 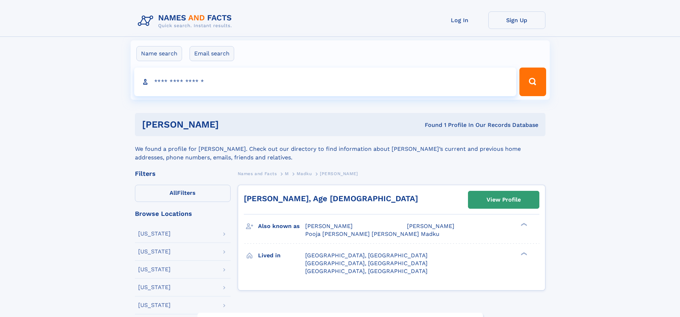 What do you see at coordinates (159, 54) in the screenshot?
I see `label: Name search` at bounding box center [159, 54].